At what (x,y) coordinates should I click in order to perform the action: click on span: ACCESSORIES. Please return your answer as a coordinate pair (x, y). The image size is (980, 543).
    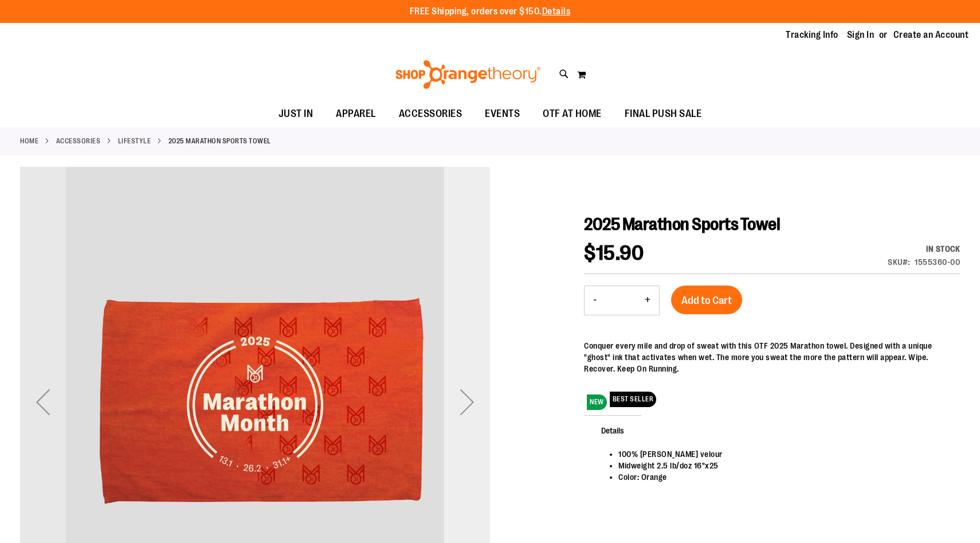
    Looking at the image, I should click on (430, 113).